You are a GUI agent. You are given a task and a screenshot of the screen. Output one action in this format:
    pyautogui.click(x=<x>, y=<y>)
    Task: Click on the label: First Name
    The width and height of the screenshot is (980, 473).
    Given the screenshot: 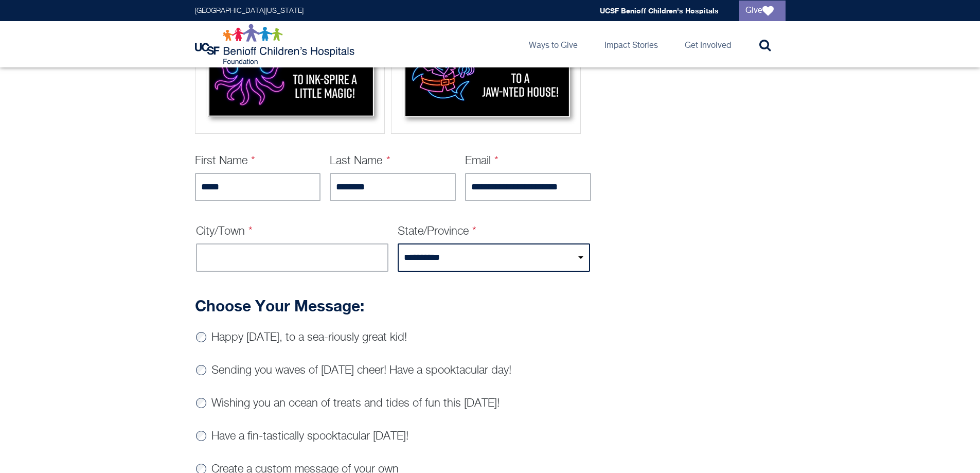 What is the action you would take?
    pyautogui.click(x=225, y=161)
    